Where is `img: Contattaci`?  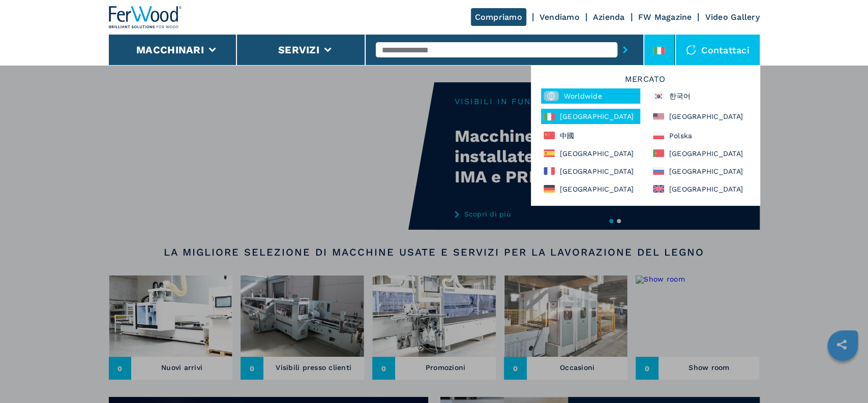
img: Contattaci is located at coordinates (691, 50).